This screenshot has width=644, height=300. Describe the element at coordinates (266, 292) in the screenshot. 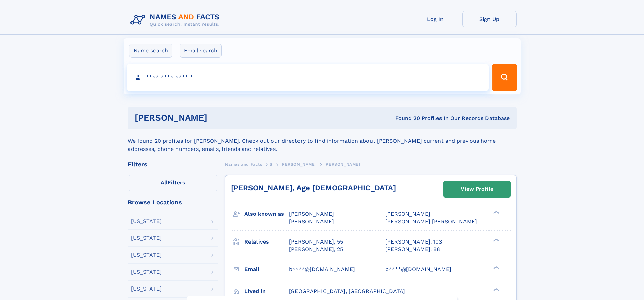

I see `h3: Lived in` at that location.